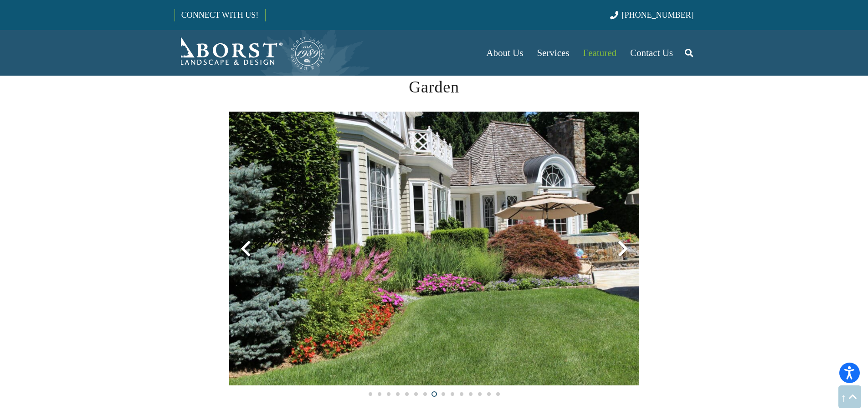 Image resolution: width=868 pixels, height=415 pixels. What do you see at coordinates (219, 15) in the screenshot?
I see `a: CONNECT WITH US!` at bounding box center [219, 15].